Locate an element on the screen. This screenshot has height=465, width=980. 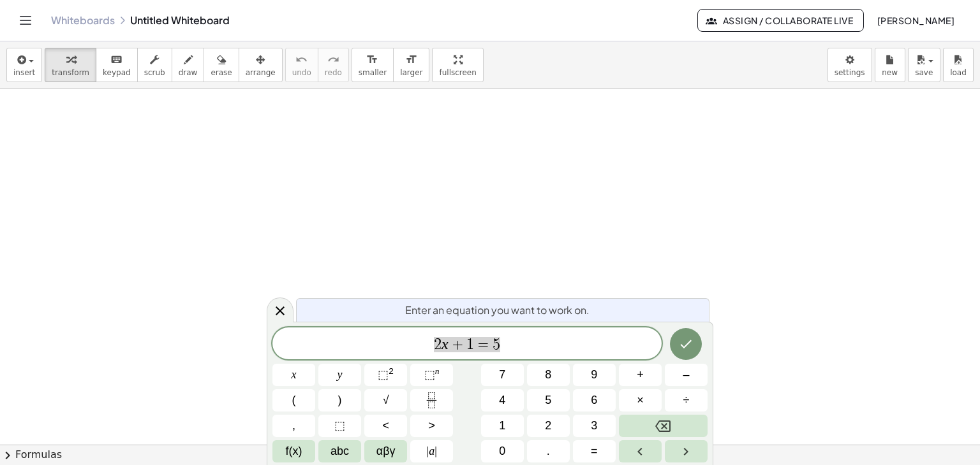
button: format_sizelarger is located at coordinates (411, 65).